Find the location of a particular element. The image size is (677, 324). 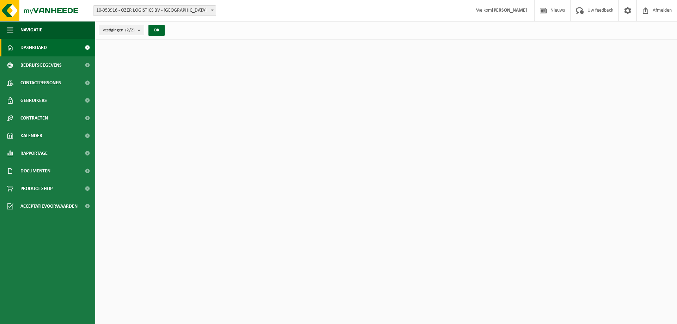

count: (2/2) is located at coordinates (130, 30).